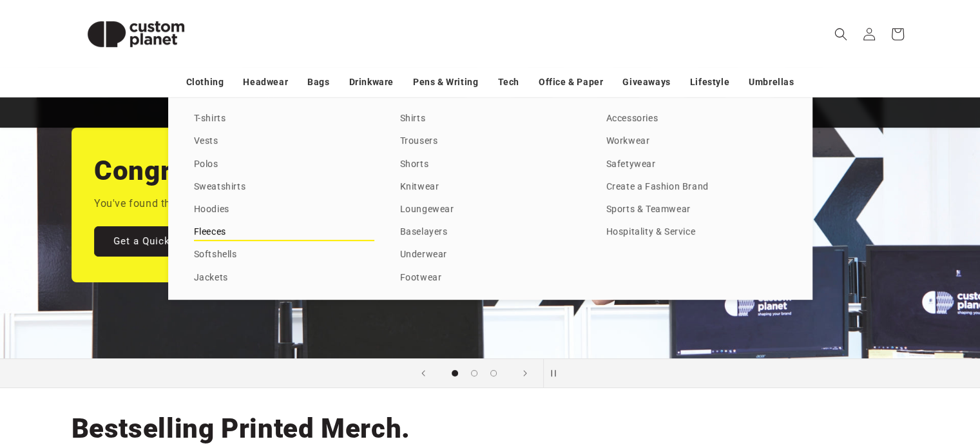  What do you see at coordinates (697, 141) in the screenshot?
I see `a: Workwear` at bounding box center [697, 141].